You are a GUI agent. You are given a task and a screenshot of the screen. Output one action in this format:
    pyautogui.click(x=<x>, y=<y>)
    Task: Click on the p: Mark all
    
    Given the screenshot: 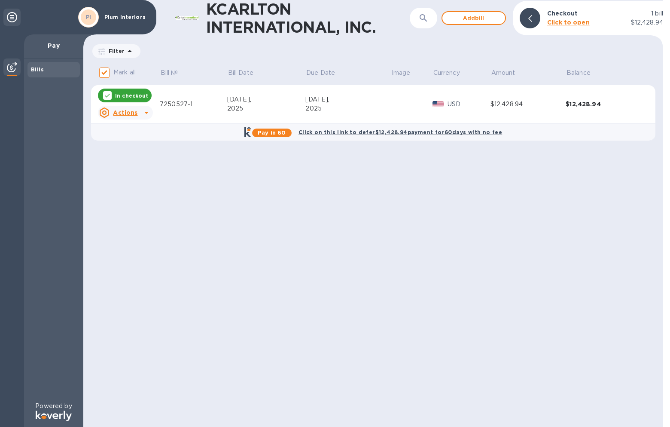 What is the action you would take?
    pyautogui.click(x=125, y=72)
    